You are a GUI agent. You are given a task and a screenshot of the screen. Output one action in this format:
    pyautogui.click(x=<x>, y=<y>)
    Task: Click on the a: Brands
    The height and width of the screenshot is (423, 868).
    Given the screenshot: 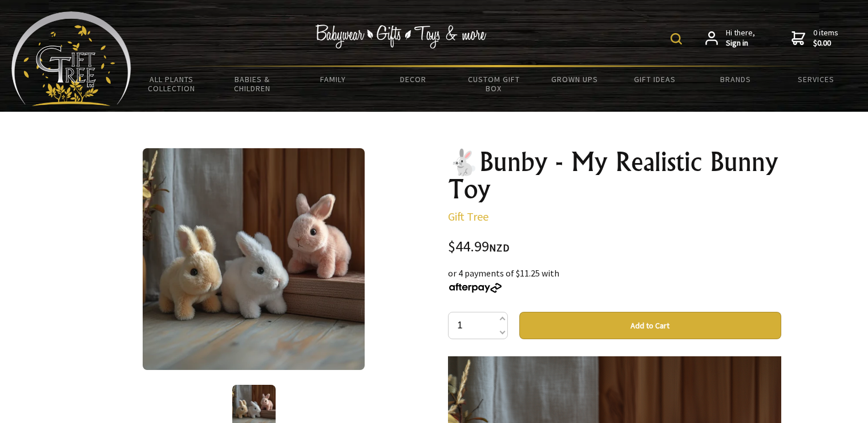 What is the action you would take?
    pyautogui.click(x=736, y=79)
    